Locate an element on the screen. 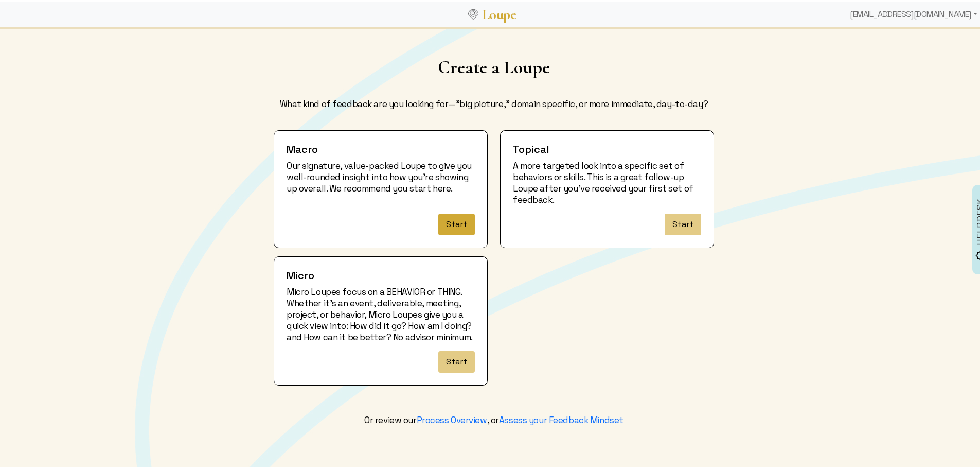  h4: Micro is located at coordinates (381, 273).